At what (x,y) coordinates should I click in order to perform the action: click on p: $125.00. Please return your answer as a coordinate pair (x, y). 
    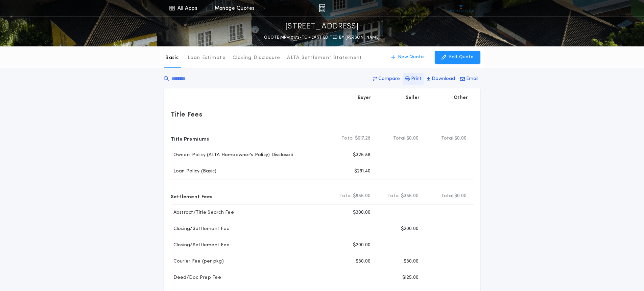
    Looking at the image, I should click on (410, 278).